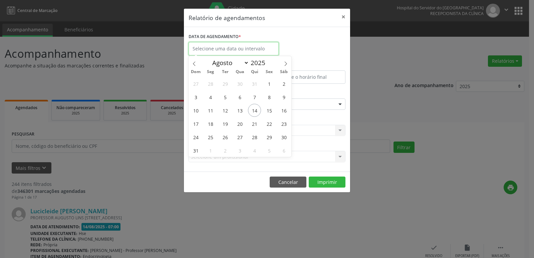 The image size is (534, 258). I want to click on input: Selecione o horário final, so click(307, 77).